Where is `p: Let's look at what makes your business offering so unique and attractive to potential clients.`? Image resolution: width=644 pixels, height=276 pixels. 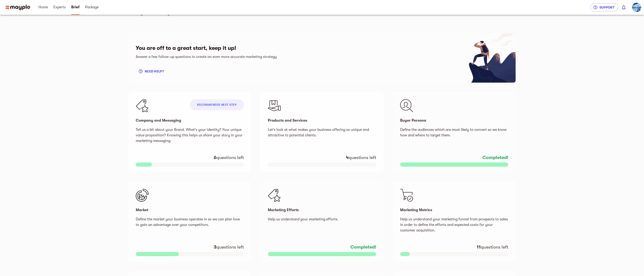
p: Let's look at what makes your business offering so unique and attractive to potential clients. is located at coordinates (322, 135).